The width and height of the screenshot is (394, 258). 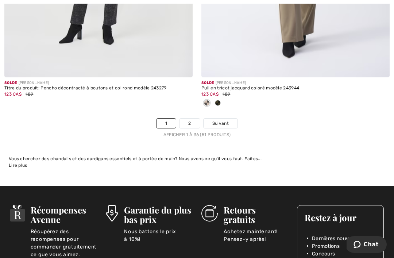 I want to click on a: 1, so click(x=166, y=123).